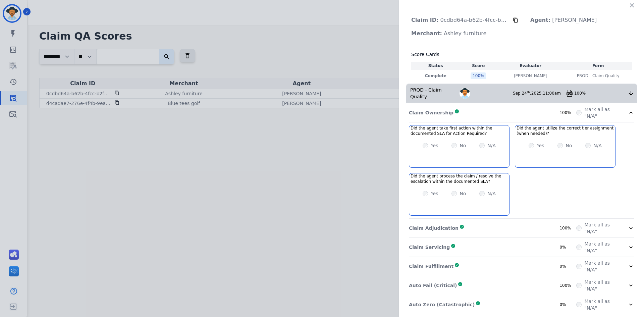 This screenshot has width=644, height=317. Describe the element at coordinates (459, 20) in the screenshot. I see `p: 0cdbd64a-b62b-4fcc-b2f1-28760f2832d8` at that location.